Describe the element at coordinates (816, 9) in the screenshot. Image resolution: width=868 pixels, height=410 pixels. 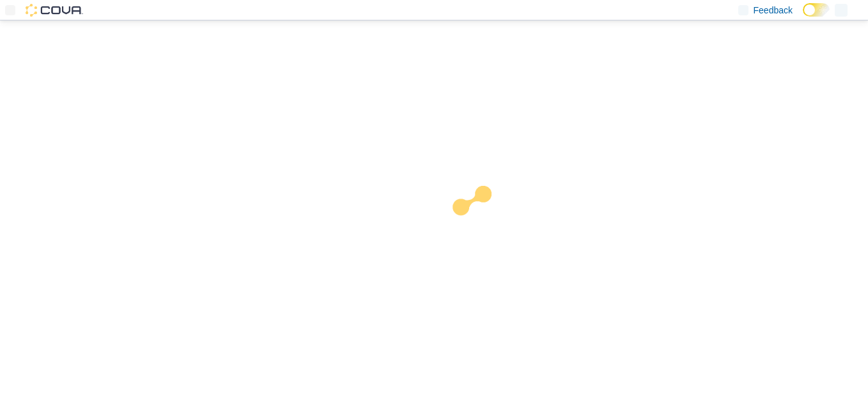
I see `input: Dark Mode` at that location.